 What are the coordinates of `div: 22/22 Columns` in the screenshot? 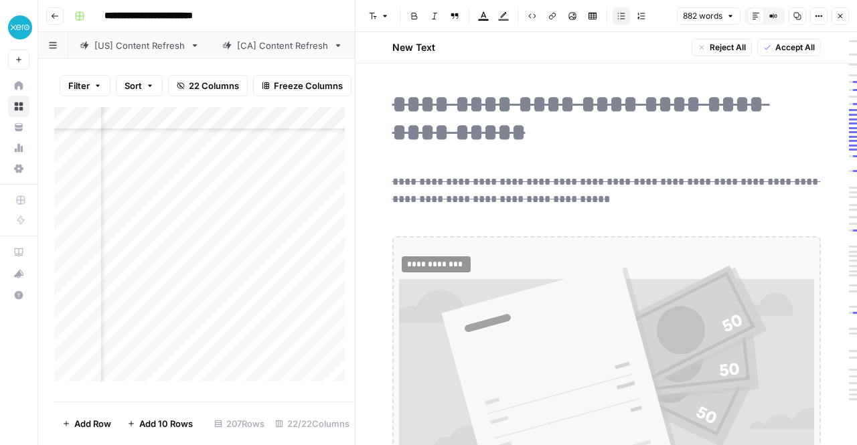 It's located at (312, 424).